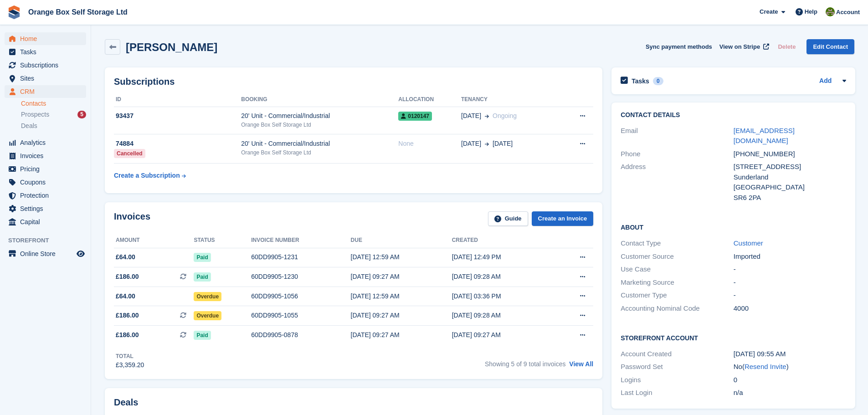 The image size is (868, 415). I want to click on h2: Deals, so click(126, 402).